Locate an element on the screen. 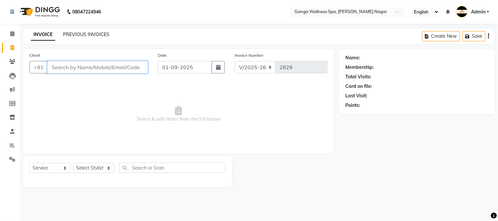 The width and height of the screenshot is (498, 221). span: Admin is located at coordinates (478, 12).